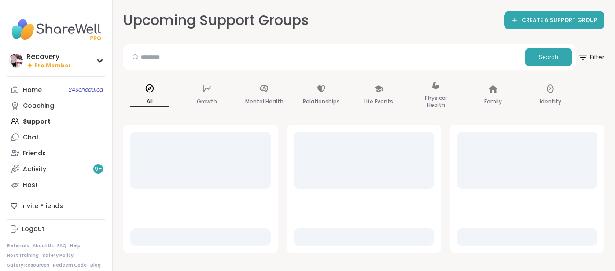  I want to click on div: Chat, so click(31, 138).